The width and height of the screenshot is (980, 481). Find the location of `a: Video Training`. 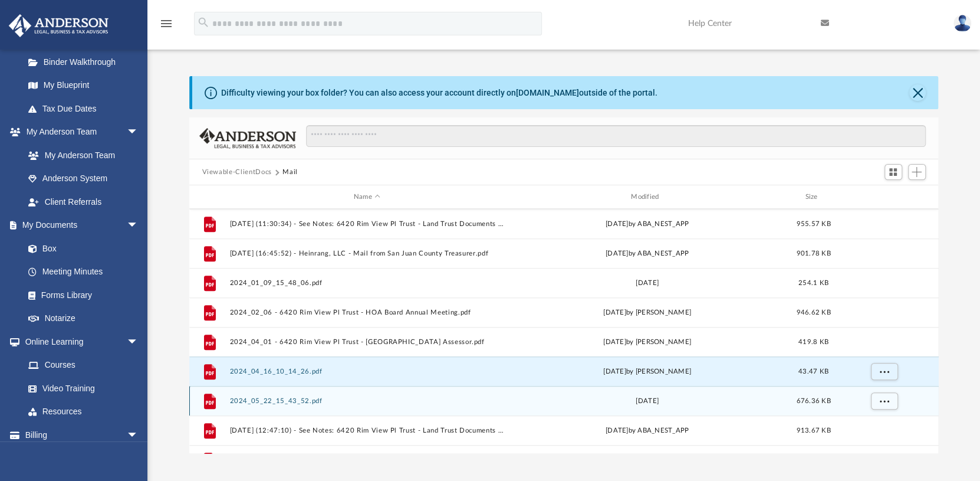

a: Video Training is located at coordinates (80, 388).